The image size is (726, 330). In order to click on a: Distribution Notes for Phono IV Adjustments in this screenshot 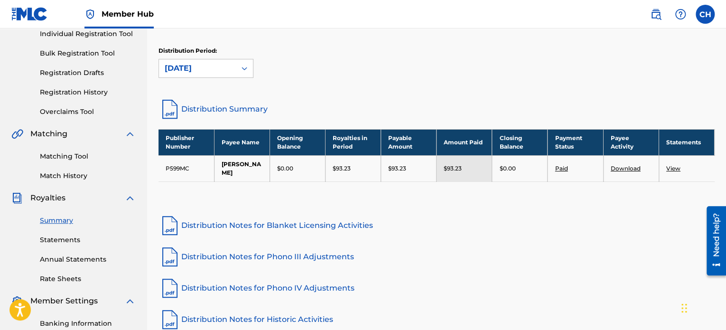, I will do `click(437, 288)`.